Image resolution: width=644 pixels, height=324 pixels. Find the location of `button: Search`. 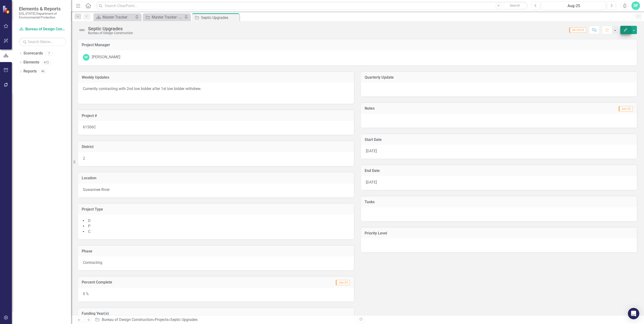

button: Search is located at coordinates (515, 6).